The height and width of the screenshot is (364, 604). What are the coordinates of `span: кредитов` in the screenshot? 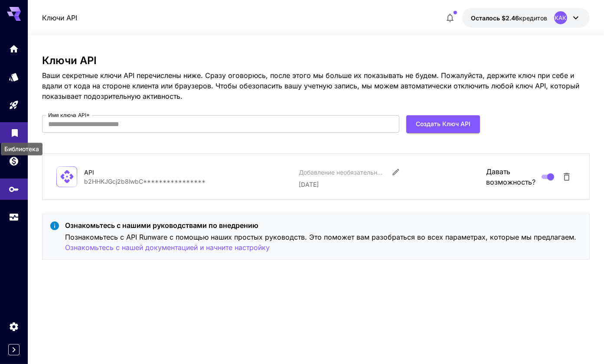 It's located at (532, 18).